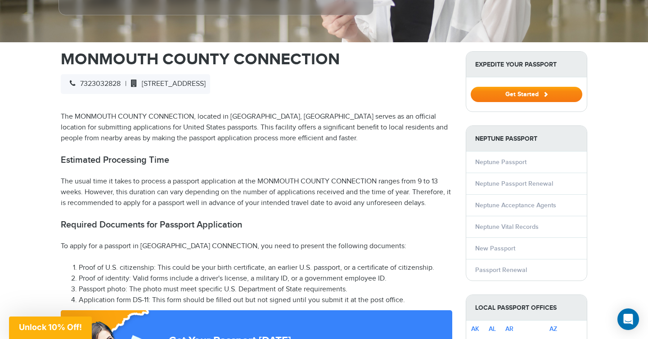 Image resolution: width=648 pixels, height=339 pixels. I want to click on a: Neptune Acceptance Agents, so click(516, 205).